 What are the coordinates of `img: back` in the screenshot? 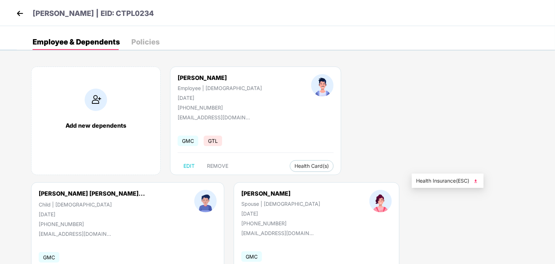 It's located at (20, 13).